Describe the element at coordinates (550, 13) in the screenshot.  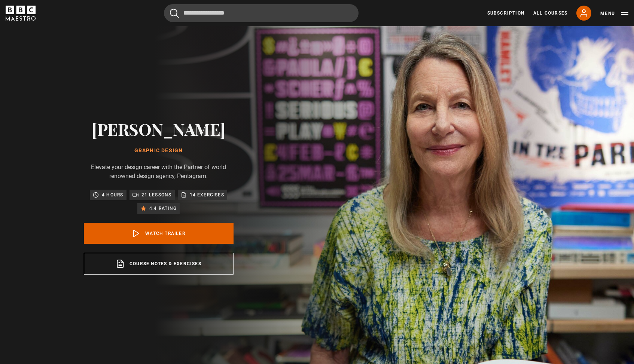
I see `a: All Courses` at that location.